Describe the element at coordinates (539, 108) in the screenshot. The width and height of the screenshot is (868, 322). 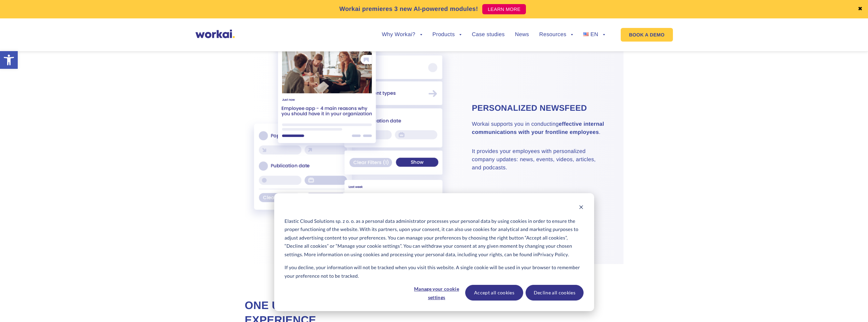
I see `h2: Personalized newsfeed` at that location.